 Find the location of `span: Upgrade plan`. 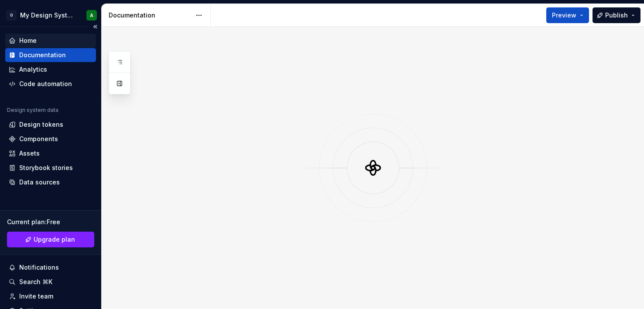

span: Upgrade plan is located at coordinates (54, 239).